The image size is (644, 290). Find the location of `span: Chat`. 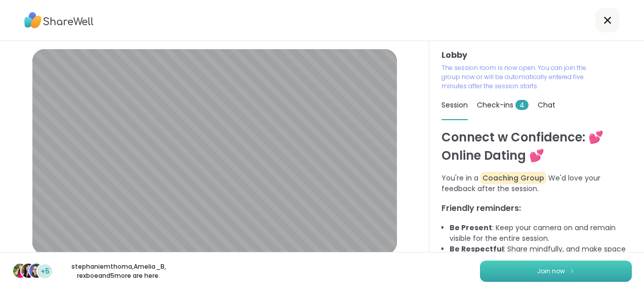

span: Chat is located at coordinates (547, 105).